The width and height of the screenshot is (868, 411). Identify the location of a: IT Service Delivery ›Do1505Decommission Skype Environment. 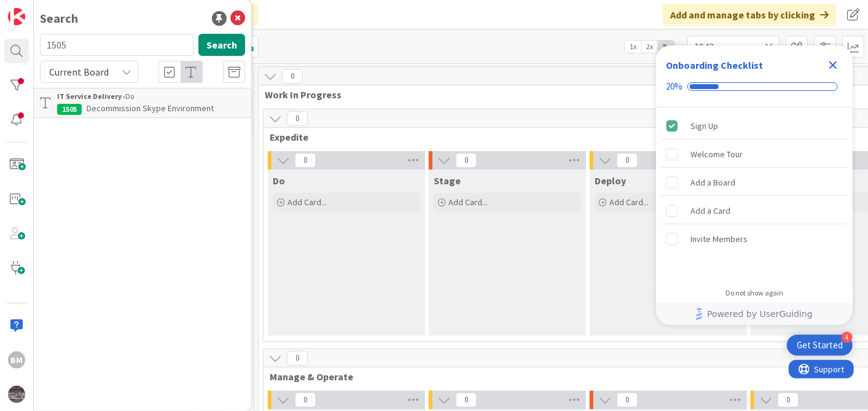
(143, 103).